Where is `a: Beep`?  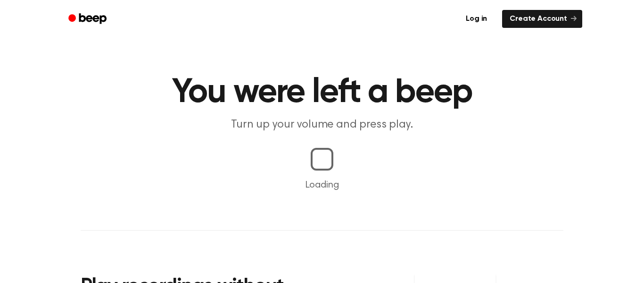
a: Beep is located at coordinates (88, 19).